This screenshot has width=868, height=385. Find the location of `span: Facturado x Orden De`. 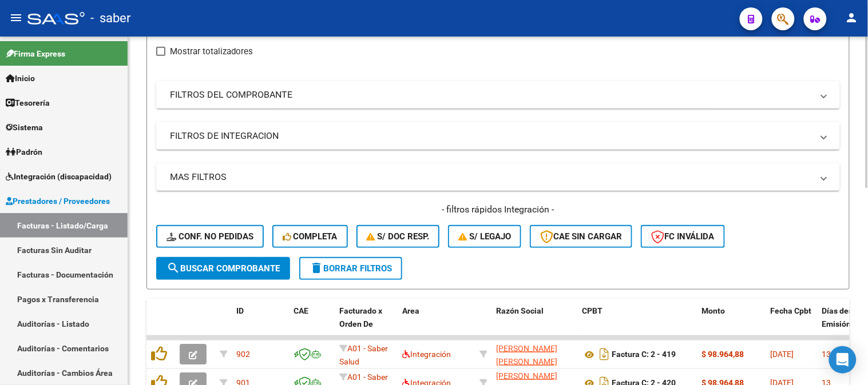

span: Facturado x Orden De is located at coordinates (360, 317).